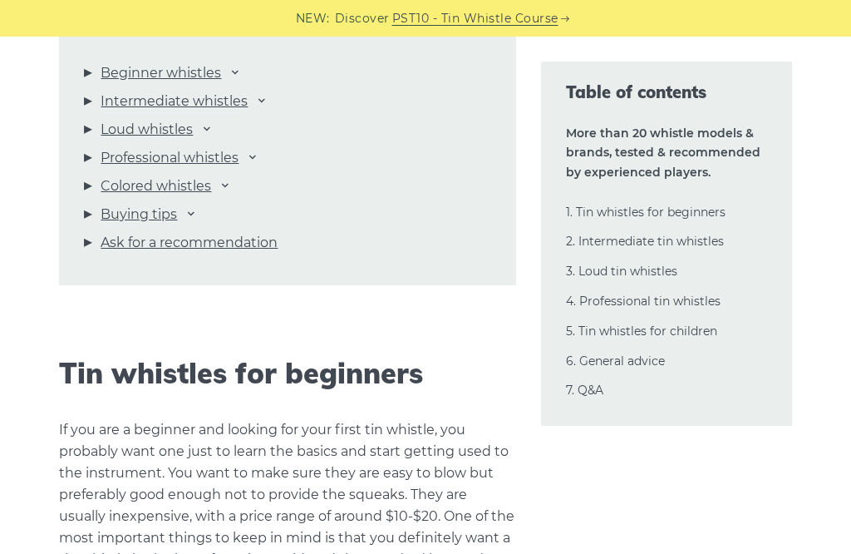 The height and width of the screenshot is (554, 851). I want to click on a: Beginner whistles, so click(160, 73).